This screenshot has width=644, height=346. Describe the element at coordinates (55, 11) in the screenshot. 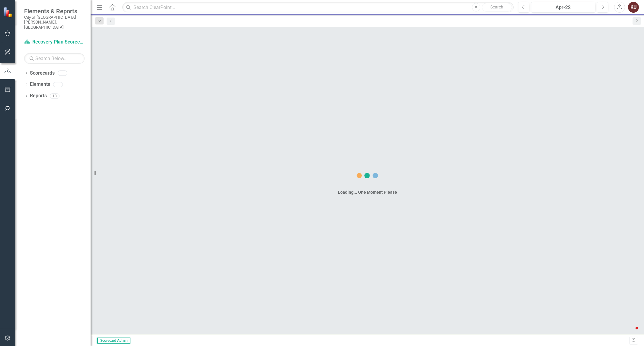

I see `span: Elements & Reports` at that location.